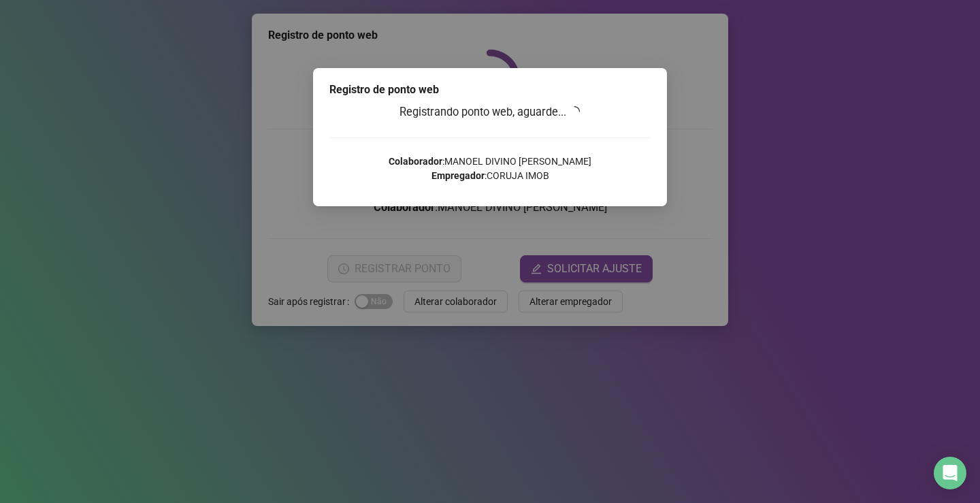  Describe the element at coordinates (490, 90) in the screenshot. I see `div: Registro de ponto web` at that location.